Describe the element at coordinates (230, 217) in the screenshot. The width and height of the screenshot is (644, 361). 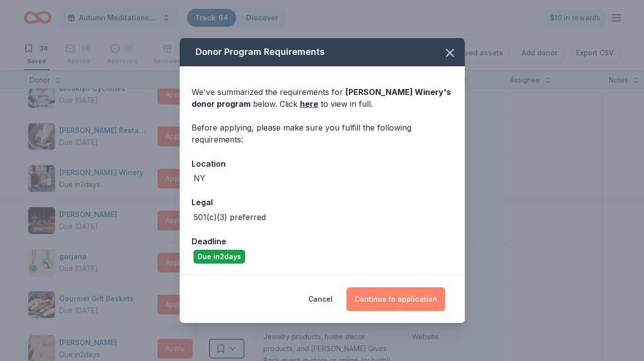
I see `div: 501(c)(3) preferred` at that location.